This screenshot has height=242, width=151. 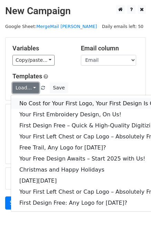 I want to click on button: Save, so click(x=59, y=88).